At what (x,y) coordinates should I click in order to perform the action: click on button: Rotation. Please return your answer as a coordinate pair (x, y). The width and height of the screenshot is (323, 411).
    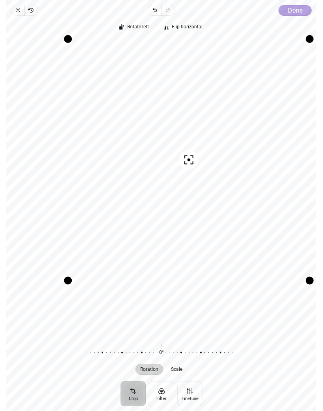
    Looking at the image, I should click on (150, 369).